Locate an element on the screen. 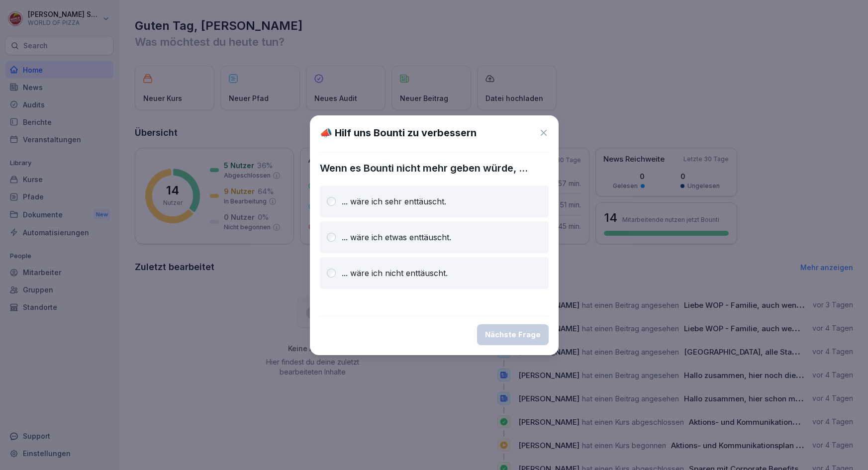  p: ... wäre ich nicht enttäuscht. is located at coordinates (395, 272).